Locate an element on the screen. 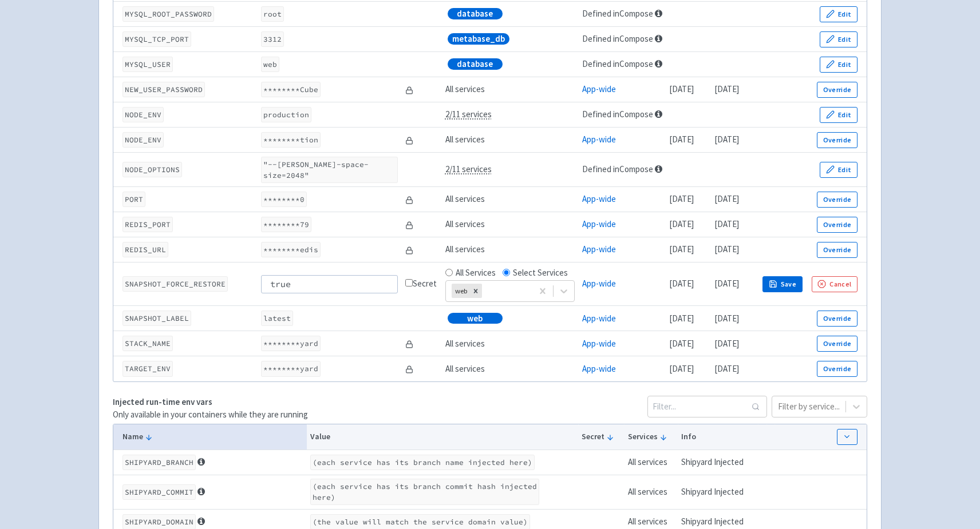 This screenshot has height=529, width=980. span: metabase_db is located at coordinates (479, 39).